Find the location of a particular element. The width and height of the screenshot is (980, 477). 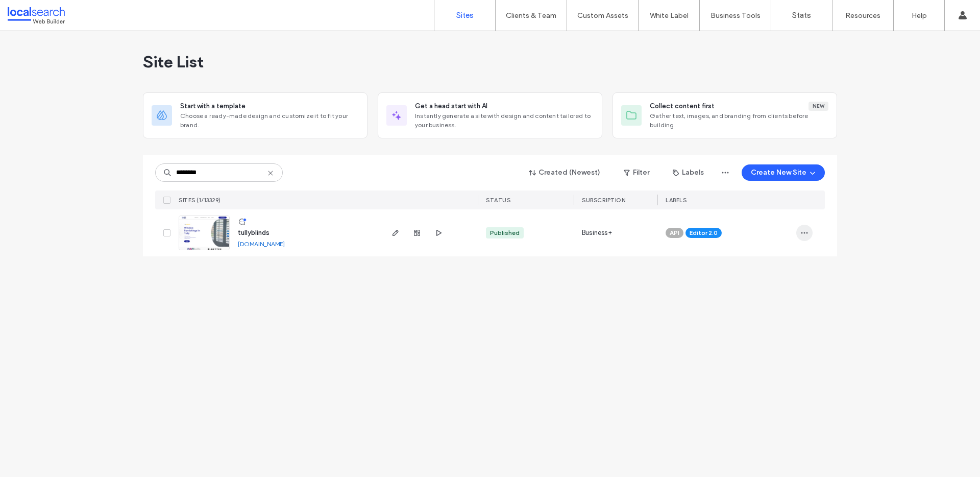

button: Create New Site is located at coordinates (783, 173).